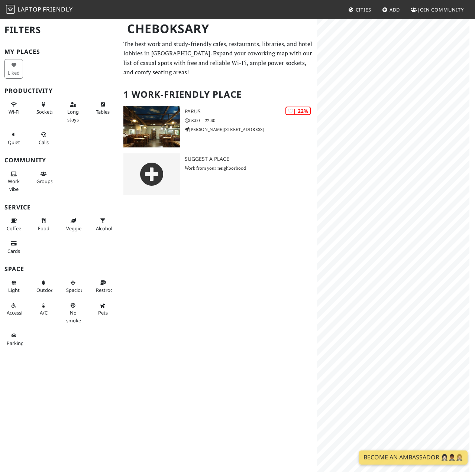  I want to click on button: Sockets, so click(43, 108).